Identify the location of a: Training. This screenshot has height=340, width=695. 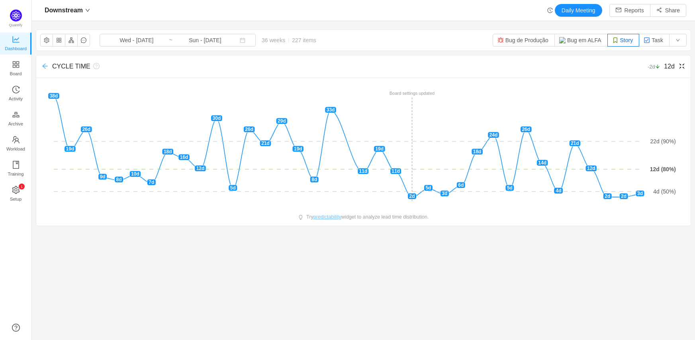
(16, 169).